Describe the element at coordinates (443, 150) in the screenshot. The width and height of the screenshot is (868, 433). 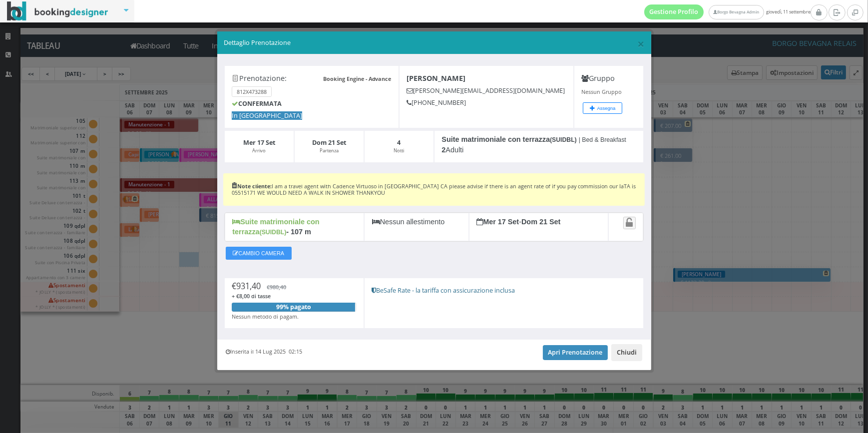
I see `b: 2` at that location.